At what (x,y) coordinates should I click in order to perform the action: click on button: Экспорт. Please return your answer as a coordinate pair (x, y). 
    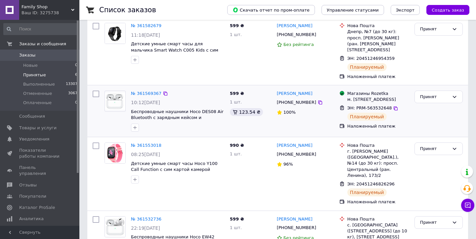
    Looking at the image, I should click on (405, 10).